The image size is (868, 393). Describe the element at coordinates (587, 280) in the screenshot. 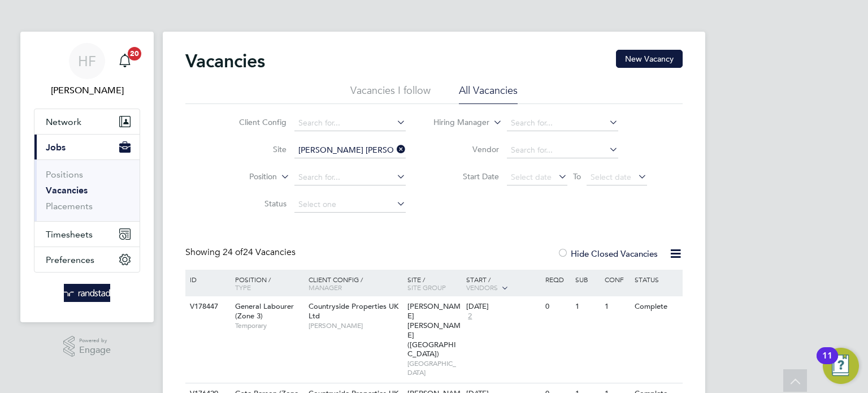

I see `div: Sub` at that location.